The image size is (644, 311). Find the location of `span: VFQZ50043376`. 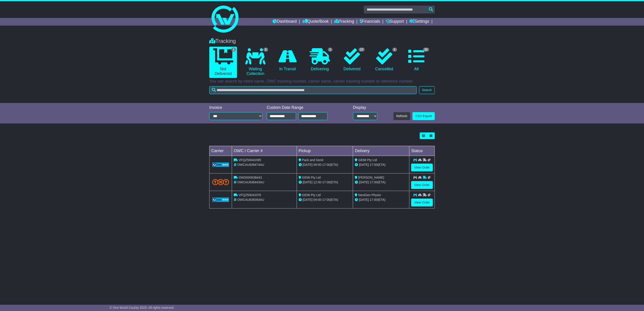

span: VFQZ50043376 is located at coordinates (250, 195).